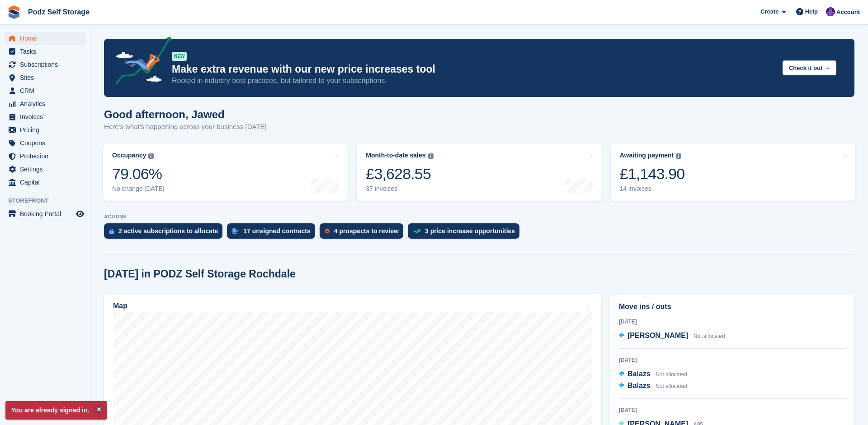  Describe the element at coordinates (59, 11) in the screenshot. I see `a: Podz Self Storage` at that location.